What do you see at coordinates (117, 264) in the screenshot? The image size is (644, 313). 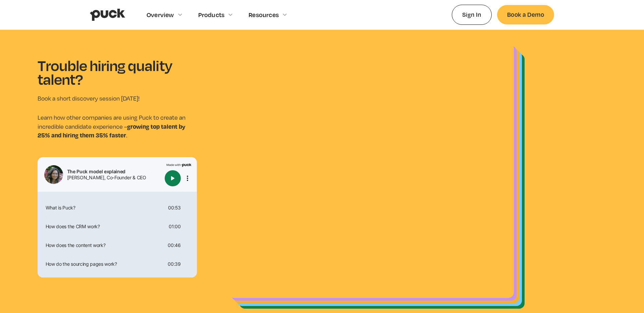 I see `div: How do the sourcing pages work?00:39More options` at bounding box center [117, 264].